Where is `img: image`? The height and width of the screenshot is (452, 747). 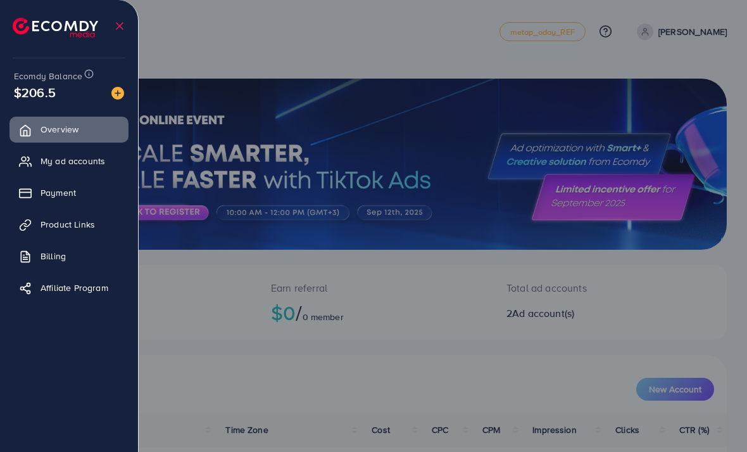
img: image is located at coordinates (118, 93).